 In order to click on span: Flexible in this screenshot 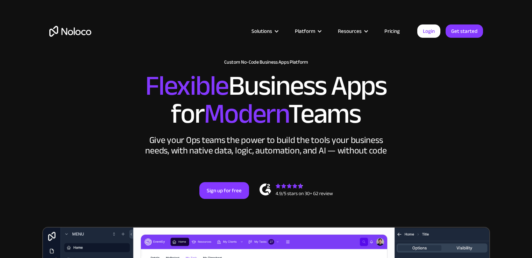, I will do `click(187, 86)`.